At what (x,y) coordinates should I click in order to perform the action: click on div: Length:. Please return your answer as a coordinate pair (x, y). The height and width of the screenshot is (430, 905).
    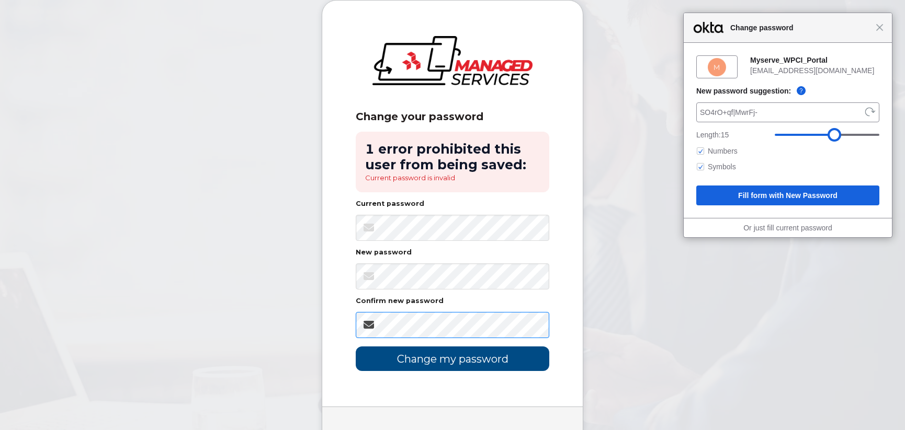
    Looking at the image, I should click on (712, 135).